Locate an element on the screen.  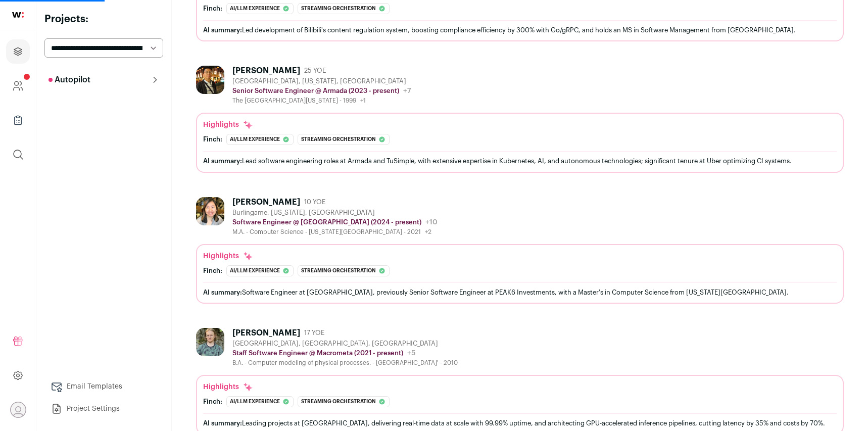
span: +7 is located at coordinates (407, 91).